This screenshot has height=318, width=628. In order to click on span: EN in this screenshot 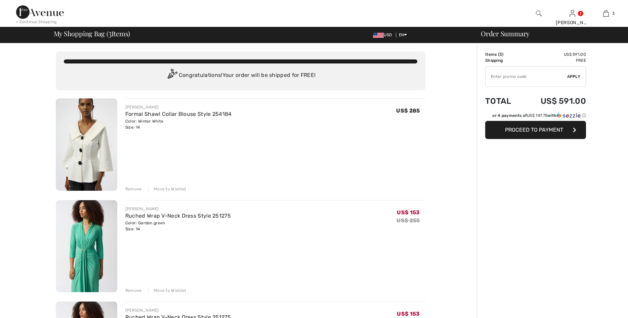, I will do `click(403, 35)`.